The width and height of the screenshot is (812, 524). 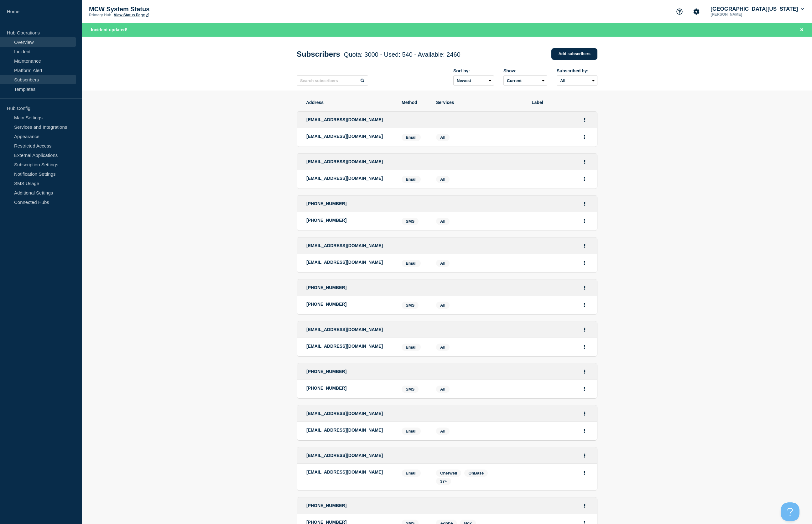 I want to click on span: Method, so click(x=414, y=102).